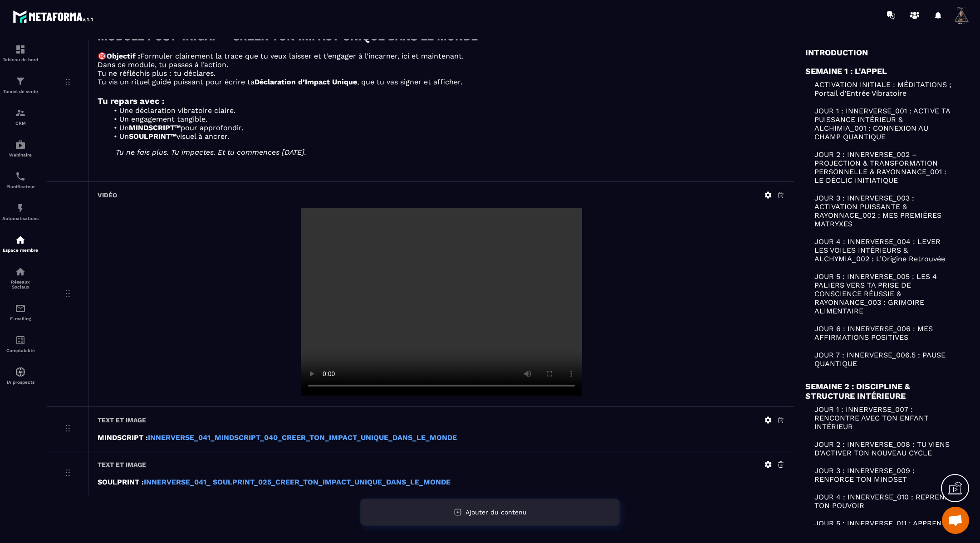 The width and height of the screenshot is (980, 543). Describe the element at coordinates (880, 89) in the screenshot. I see `p: ACTIVATION INITIALE : MÉDITATIONS ; Portail d’Entrée Vibratoire` at that location.